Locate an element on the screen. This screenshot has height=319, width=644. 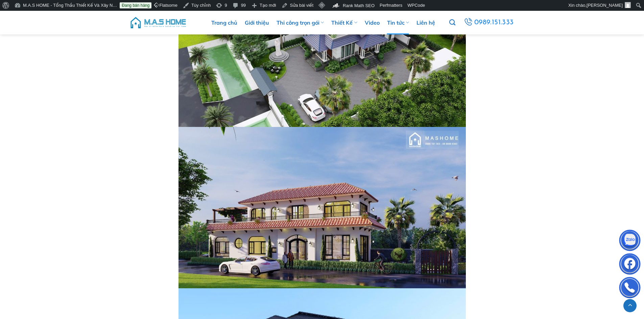
img: Zalo is located at coordinates (630, 241).